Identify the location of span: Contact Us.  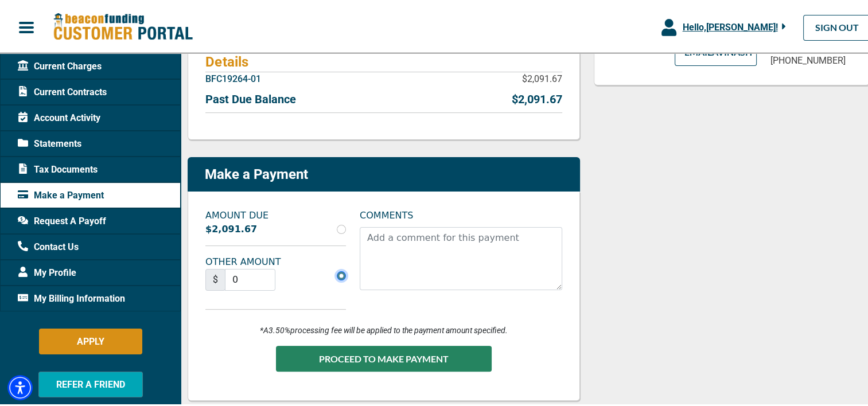
(48, 245).